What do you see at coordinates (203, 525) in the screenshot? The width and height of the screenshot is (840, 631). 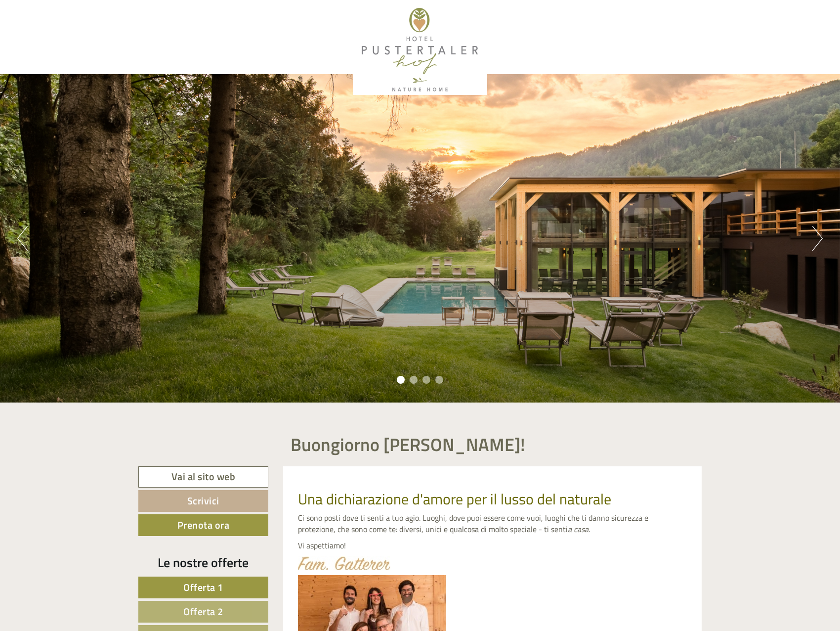 I see `a: Prenota ora` at bounding box center [203, 525].